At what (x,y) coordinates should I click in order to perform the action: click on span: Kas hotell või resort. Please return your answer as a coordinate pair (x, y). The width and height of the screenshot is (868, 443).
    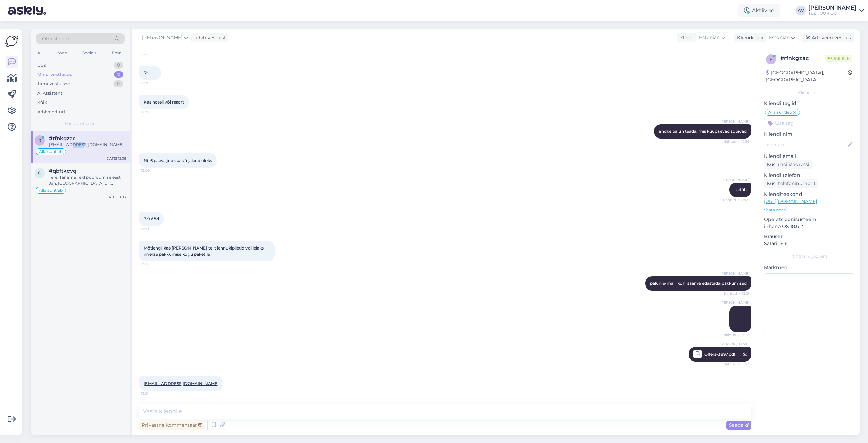
    Looking at the image, I should click on (164, 102).